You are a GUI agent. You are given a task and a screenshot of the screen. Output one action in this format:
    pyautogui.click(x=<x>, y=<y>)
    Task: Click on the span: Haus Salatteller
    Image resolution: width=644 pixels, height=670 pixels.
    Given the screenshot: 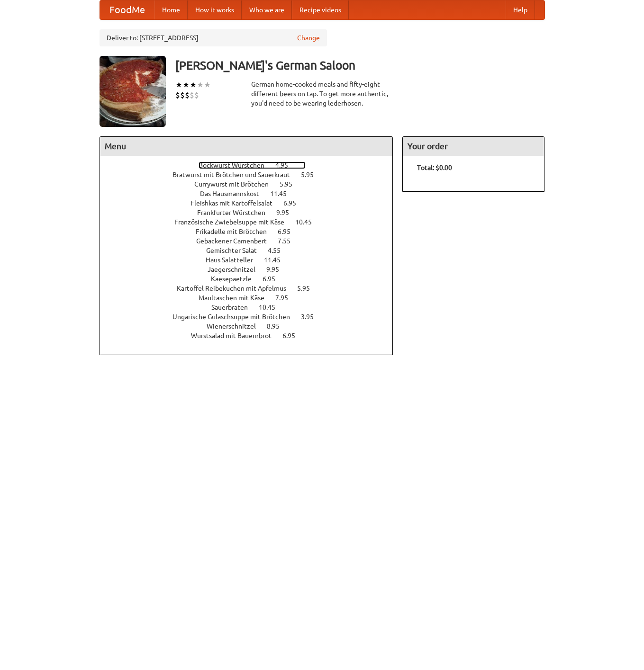 What is the action you would take?
    pyautogui.click(x=234, y=260)
    